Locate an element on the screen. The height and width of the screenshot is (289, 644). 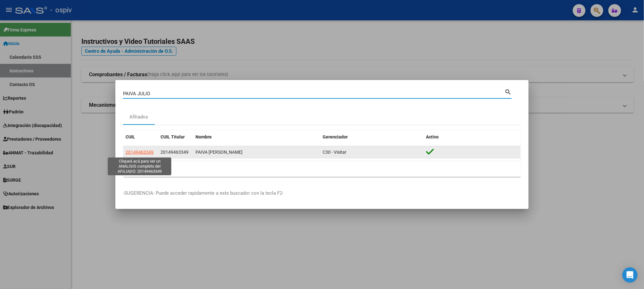
datatable-header-cell: CUIL is located at coordinates (141, 137).